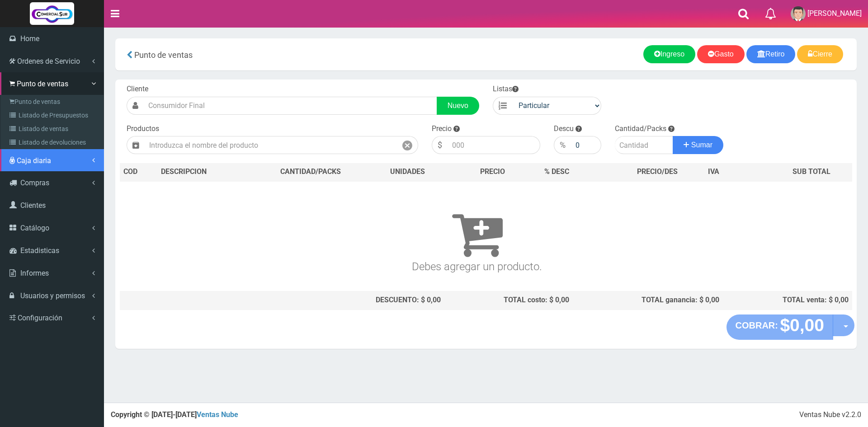  Describe the element at coordinates (407, 172) in the screenshot. I see `th: UNIDADES` at that location.